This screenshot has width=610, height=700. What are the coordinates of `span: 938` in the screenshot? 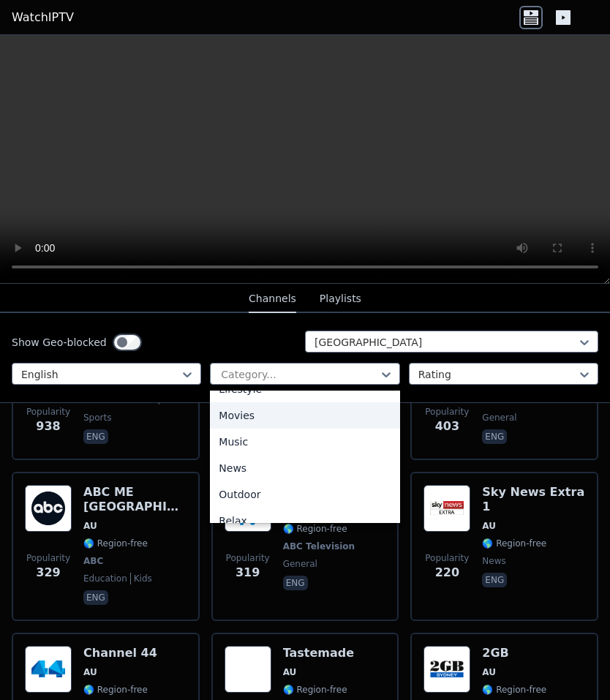 It's located at (48, 426).